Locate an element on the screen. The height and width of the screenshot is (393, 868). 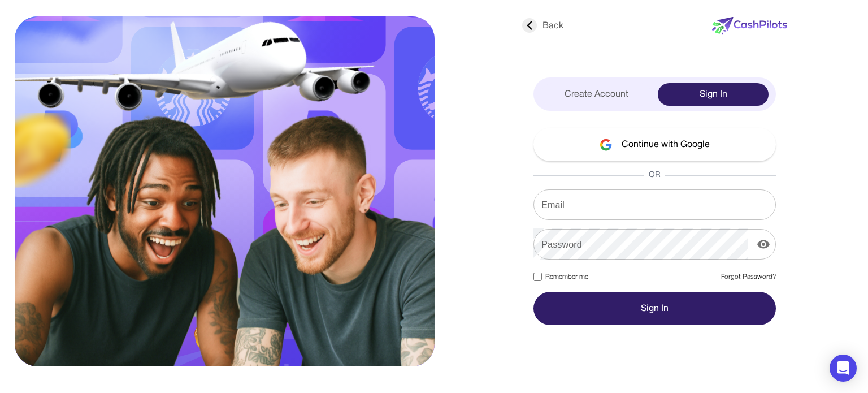
button: Continue with Google is located at coordinates (654, 144).